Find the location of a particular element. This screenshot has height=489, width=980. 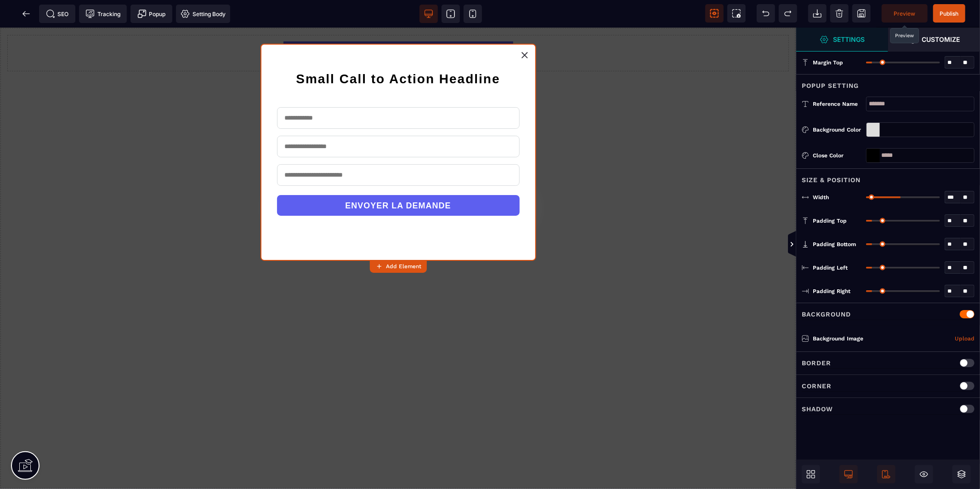

span: Padding Top is located at coordinates (830, 220).